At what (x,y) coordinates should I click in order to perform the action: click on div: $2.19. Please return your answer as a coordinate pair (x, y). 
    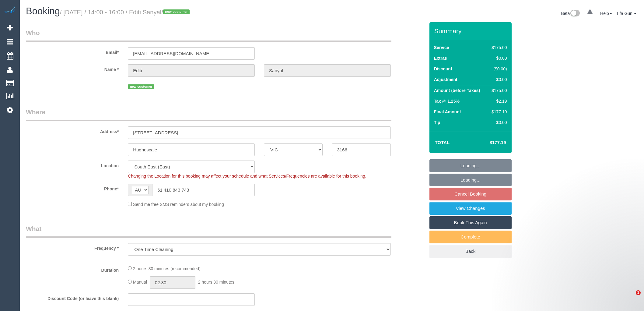
    Looking at the image, I should click on (498, 101).